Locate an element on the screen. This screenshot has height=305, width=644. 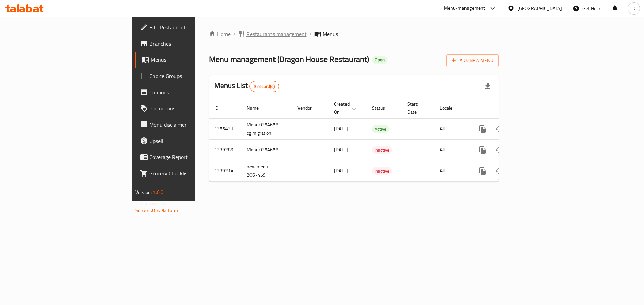
span: Upsell is located at coordinates (192, 141).